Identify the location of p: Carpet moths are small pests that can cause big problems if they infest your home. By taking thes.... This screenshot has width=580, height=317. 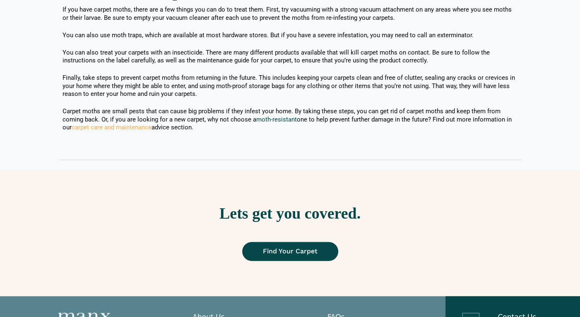
(290, 120).